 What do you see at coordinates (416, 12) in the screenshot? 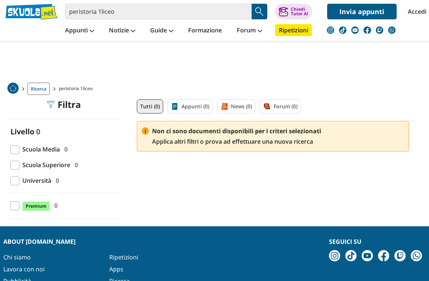
I see `a: Accedi` at bounding box center [416, 12].